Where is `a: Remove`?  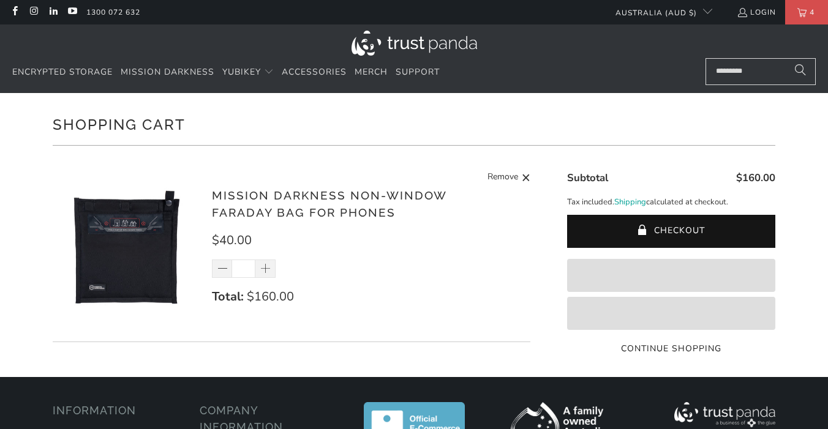 a: Remove is located at coordinates (509, 178).